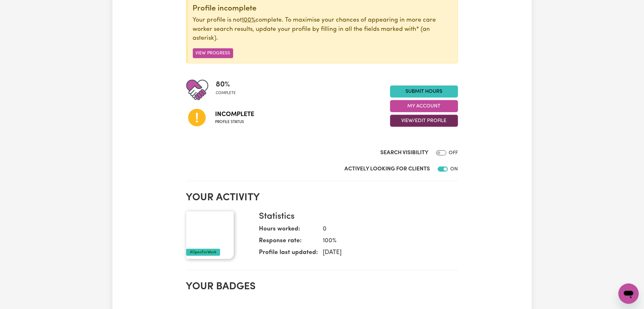 The width and height of the screenshot is (644, 309). What do you see at coordinates (289, 243) in the screenshot?
I see `dt: Response rate:` at bounding box center [289, 243].